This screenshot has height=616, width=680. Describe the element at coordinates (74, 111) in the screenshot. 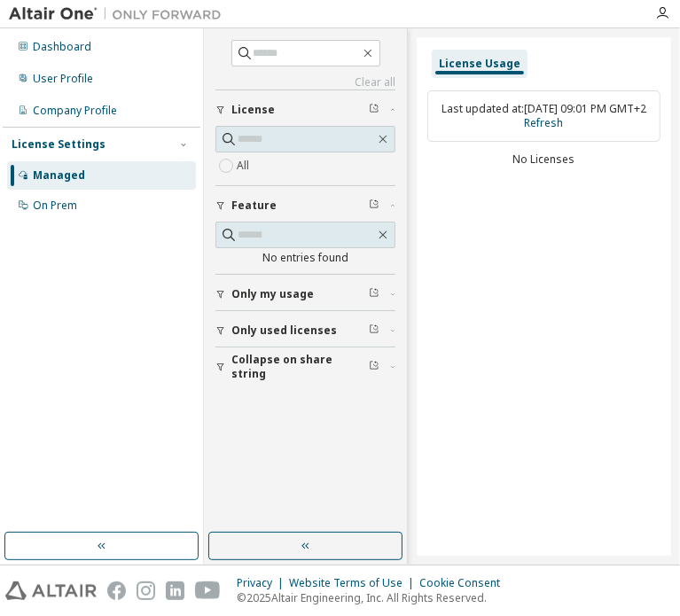

I see `div: Company Profile` at that location.